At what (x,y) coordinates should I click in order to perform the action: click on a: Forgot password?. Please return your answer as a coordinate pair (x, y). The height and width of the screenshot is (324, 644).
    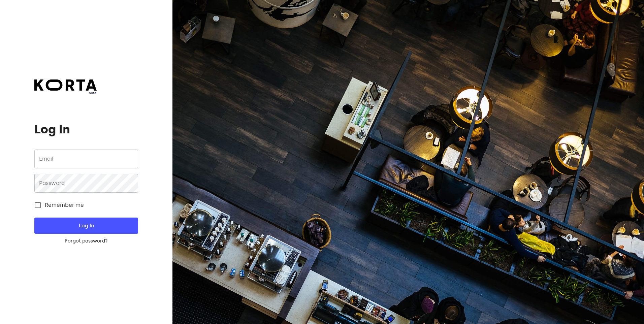
    Looking at the image, I should click on (86, 242).